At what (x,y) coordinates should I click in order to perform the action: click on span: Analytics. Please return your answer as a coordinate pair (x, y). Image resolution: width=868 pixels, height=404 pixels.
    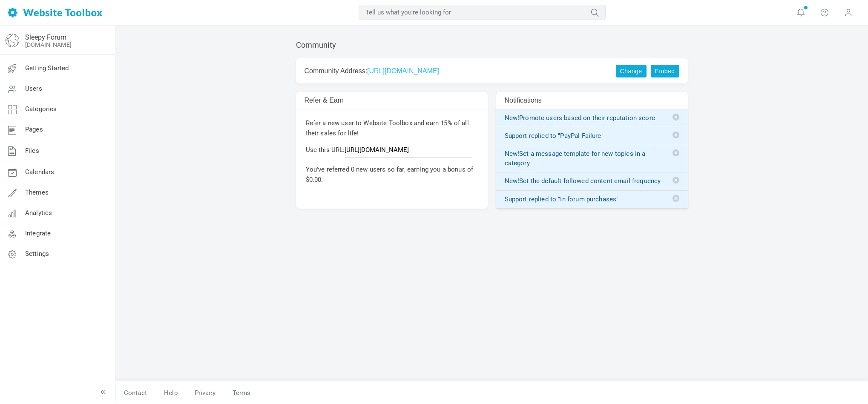
    Looking at the image, I should click on (38, 213).